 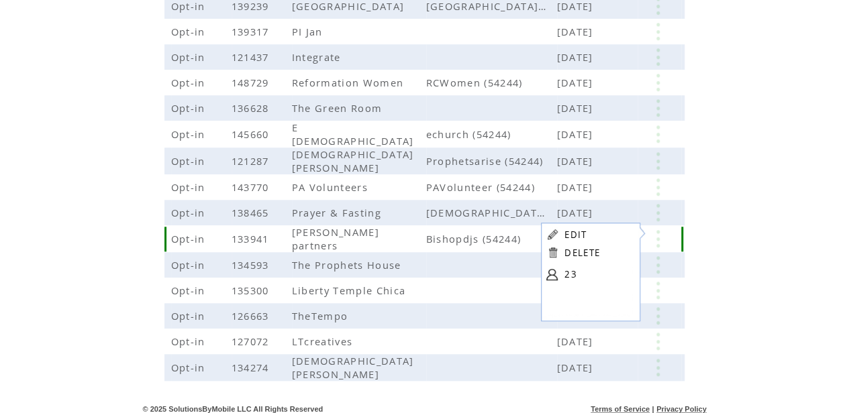 I want to click on span: TheTempo, so click(x=321, y=316).